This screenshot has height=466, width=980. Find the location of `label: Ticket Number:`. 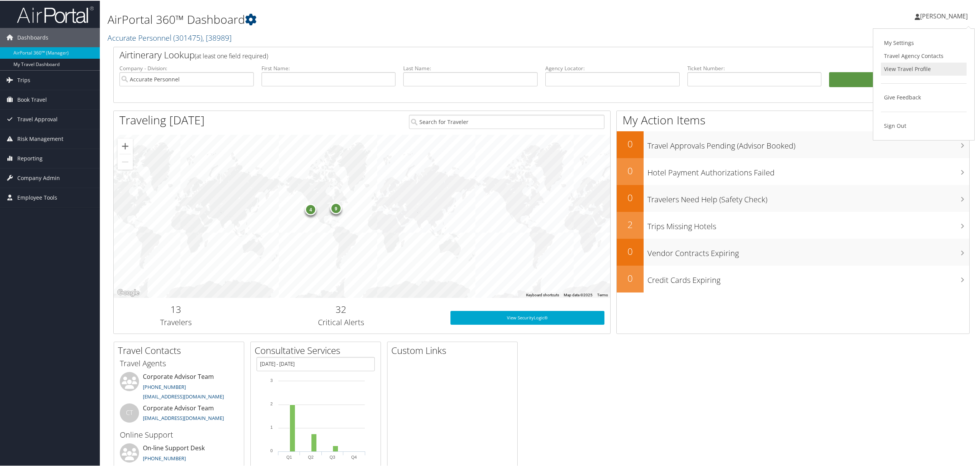

label: Ticket Number: is located at coordinates (754, 67).